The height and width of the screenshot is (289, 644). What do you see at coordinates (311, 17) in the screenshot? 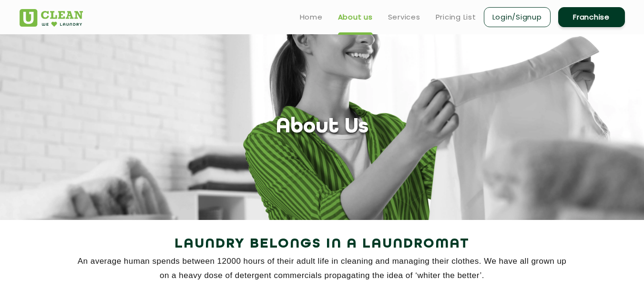
I see `a: Home` at bounding box center [311, 17].